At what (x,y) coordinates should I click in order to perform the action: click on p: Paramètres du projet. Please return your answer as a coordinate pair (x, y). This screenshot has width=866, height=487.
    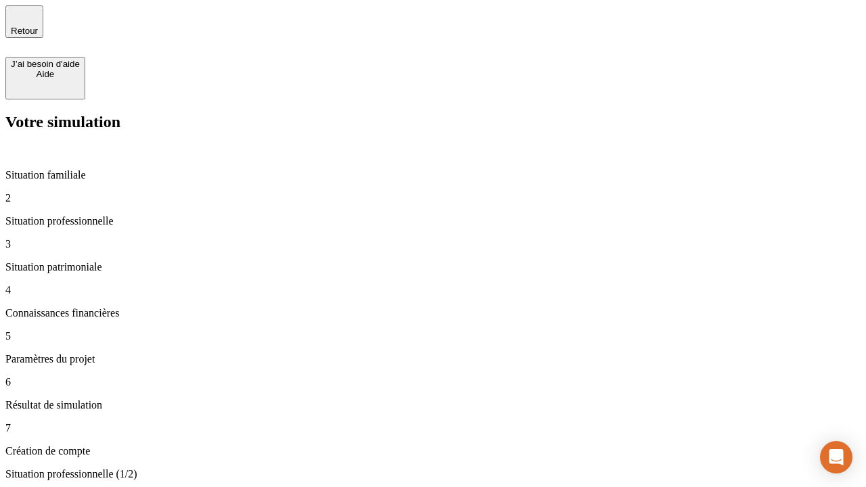
    Looking at the image, I should click on (433, 359).